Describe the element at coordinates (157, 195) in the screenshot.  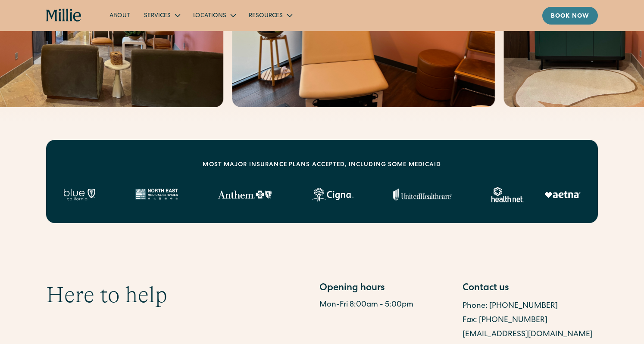
I see `img: North East Medical Services logo` at that location.